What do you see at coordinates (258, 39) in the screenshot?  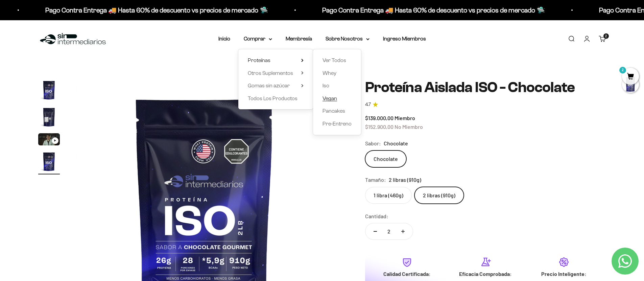 I see `summary: Comprar` at bounding box center [258, 39].